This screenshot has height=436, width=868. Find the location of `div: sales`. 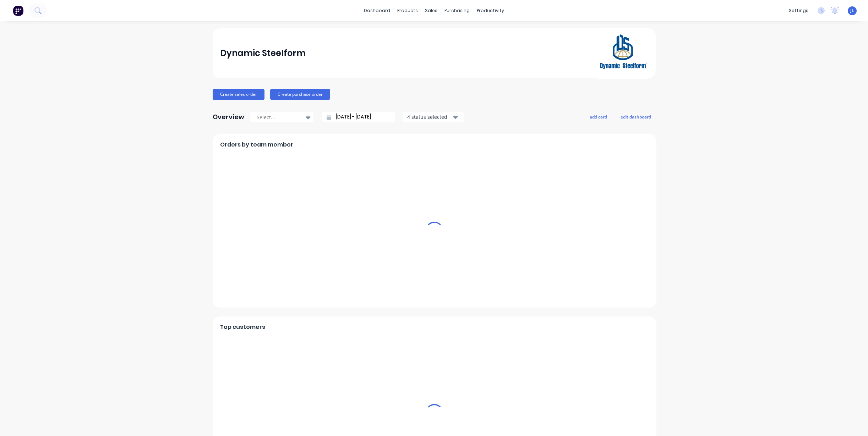

div: sales is located at coordinates (431, 11).